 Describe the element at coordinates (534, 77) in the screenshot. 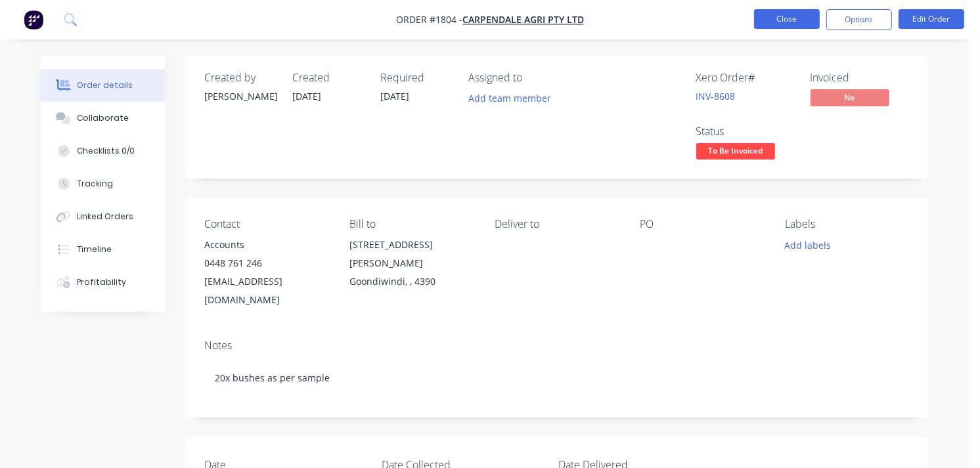

I see `div: Assigned to` at that location.